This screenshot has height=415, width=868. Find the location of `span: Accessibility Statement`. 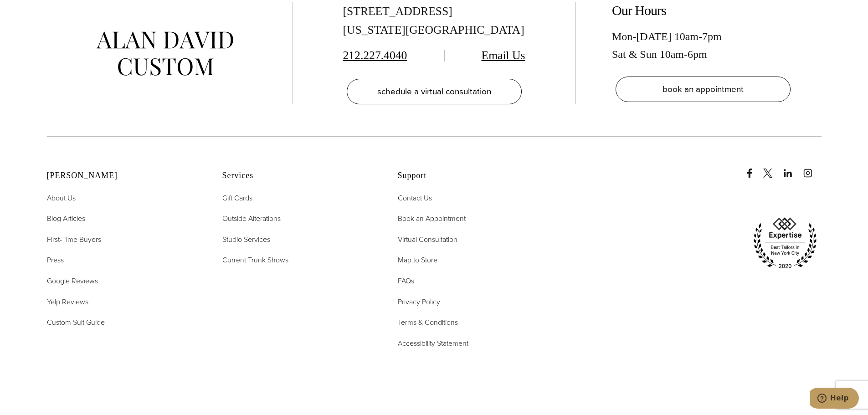

span: Accessibility Statement is located at coordinates (433, 343).